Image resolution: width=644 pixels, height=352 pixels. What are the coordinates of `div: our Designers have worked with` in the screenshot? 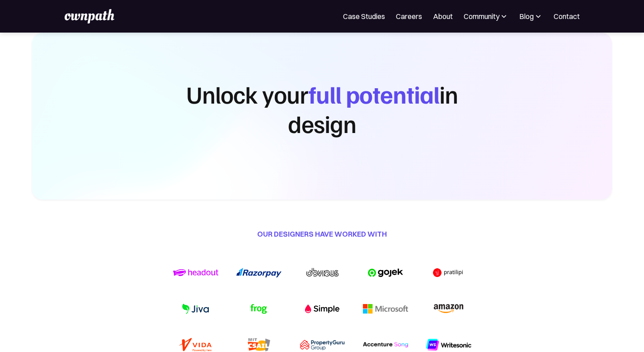 It's located at (322, 234).